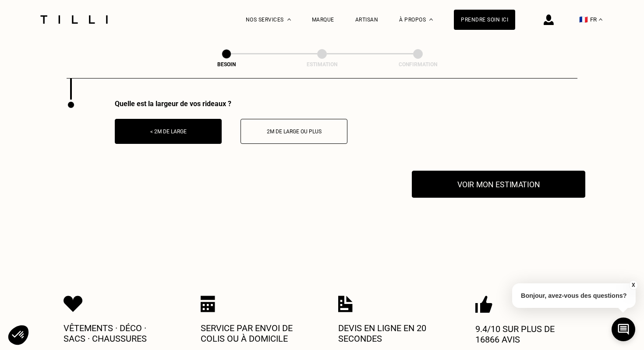  Describe the element at coordinates (367, 20) in the screenshot. I see `a: Artisan` at that location.